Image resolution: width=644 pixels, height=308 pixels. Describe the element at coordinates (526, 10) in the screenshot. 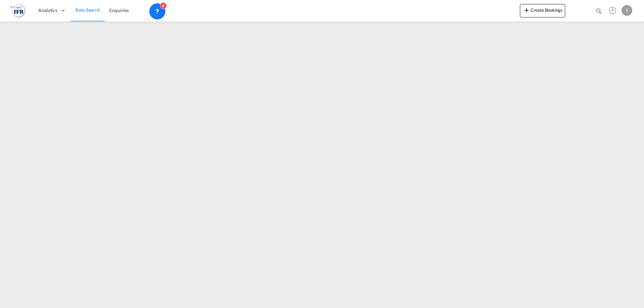

I see `md-icon: icon-plus 400-fg` at that location.